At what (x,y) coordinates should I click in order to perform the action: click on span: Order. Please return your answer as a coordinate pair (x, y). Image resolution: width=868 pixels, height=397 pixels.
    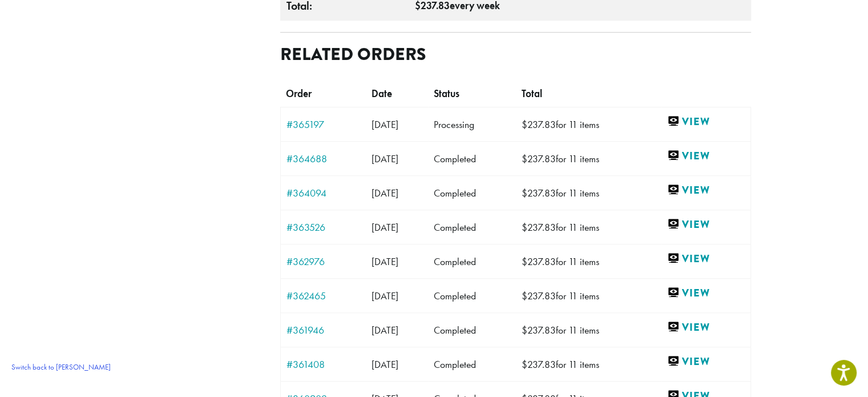
    Looking at the image, I should click on (299, 94).